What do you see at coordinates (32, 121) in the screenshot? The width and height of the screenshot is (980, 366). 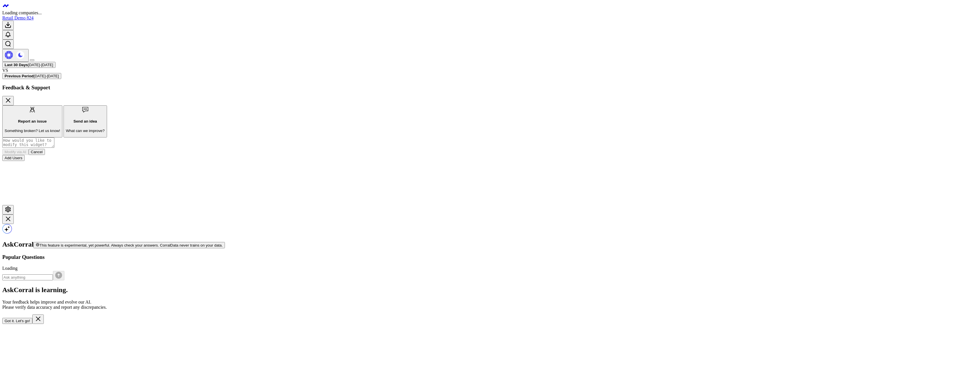 I see `h4: Report an issue` at bounding box center [32, 121].